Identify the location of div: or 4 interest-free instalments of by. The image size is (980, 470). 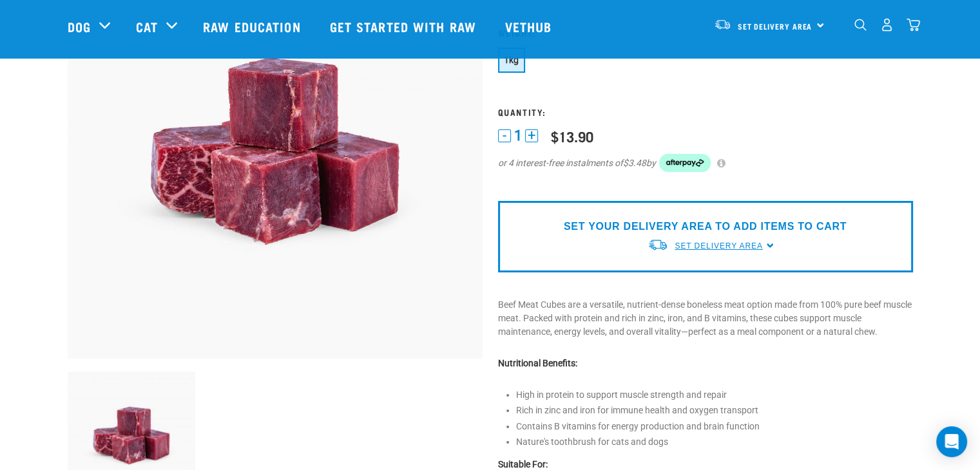
(706, 163).